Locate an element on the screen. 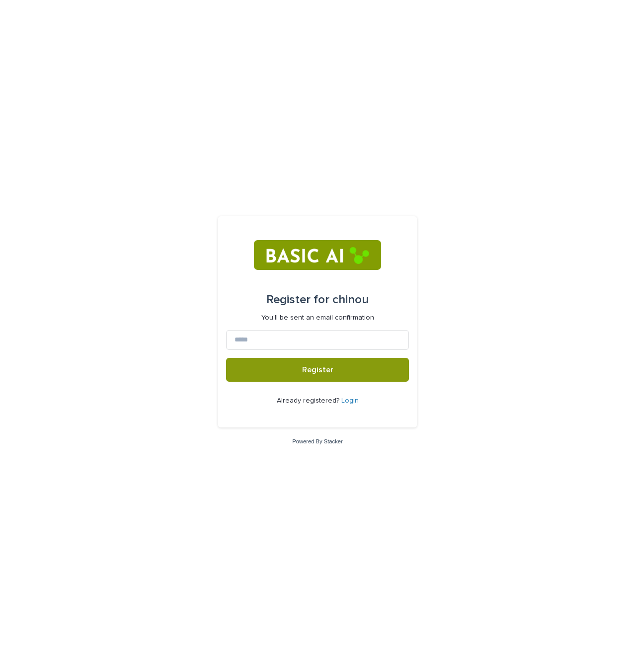  a: Powered By Stacker is located at coordinates (318, 441).